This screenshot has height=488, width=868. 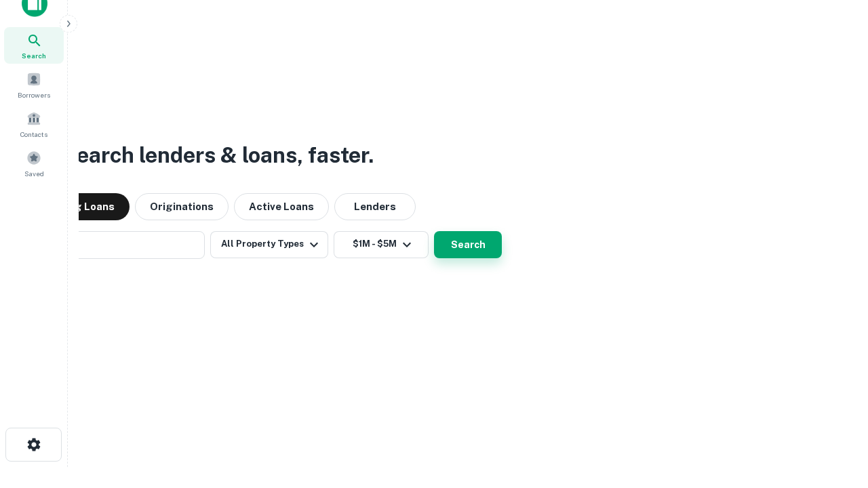 I want to click on a: Contacts, so click(x=34, y=124).